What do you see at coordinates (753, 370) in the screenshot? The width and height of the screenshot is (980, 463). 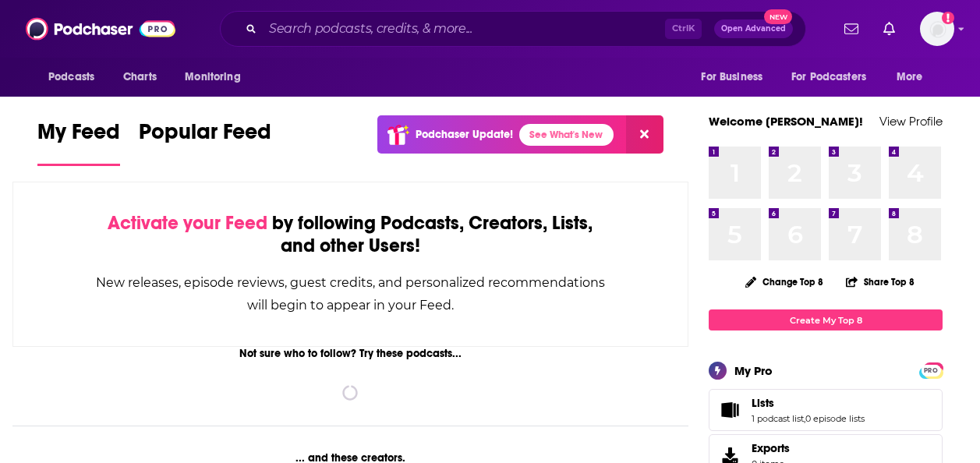 I see `div: My Pro` at bounding box center [753, 370].